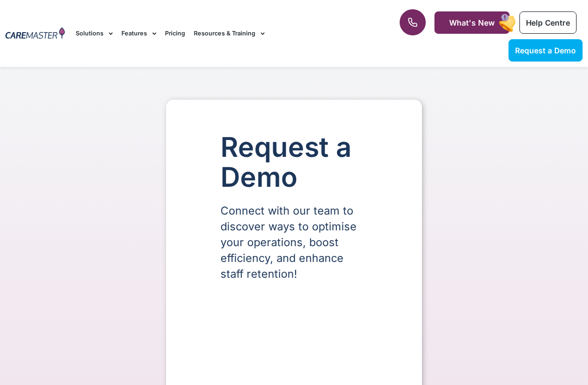  I want to click on a: Resources & Training, so click(229, 33).